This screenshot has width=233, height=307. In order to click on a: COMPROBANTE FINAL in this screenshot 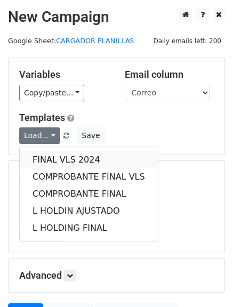, I will do `click(89, 194)`.